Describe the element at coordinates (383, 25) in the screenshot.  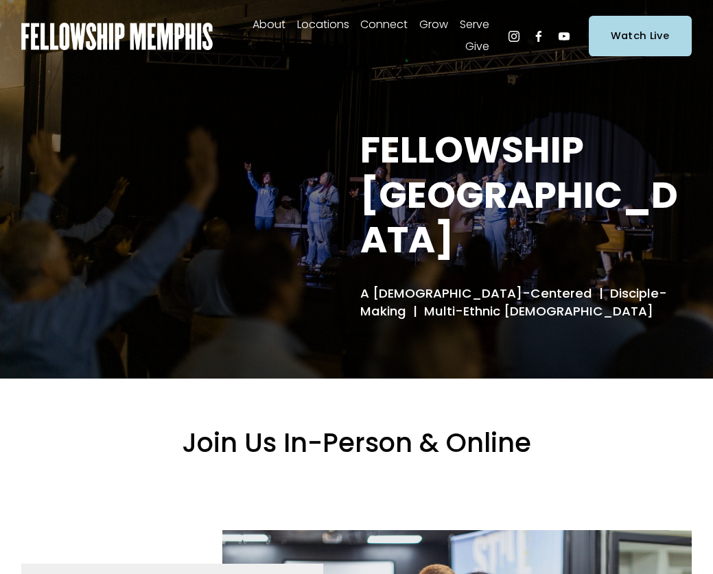
I see `span: Connect` at that location.